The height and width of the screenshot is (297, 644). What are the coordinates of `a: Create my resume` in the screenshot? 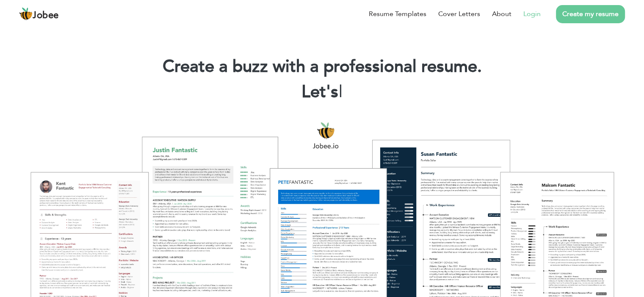 It's located at (590, 14).